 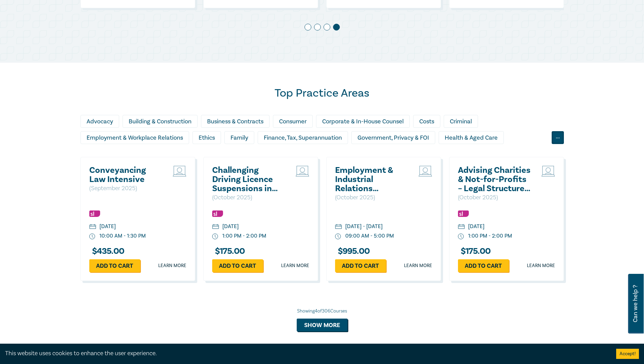 What do you see at coordinates (135, 138) in the screenshot?
I see `div: Employment & Workplace Relations` at bounding box center [135, 138].